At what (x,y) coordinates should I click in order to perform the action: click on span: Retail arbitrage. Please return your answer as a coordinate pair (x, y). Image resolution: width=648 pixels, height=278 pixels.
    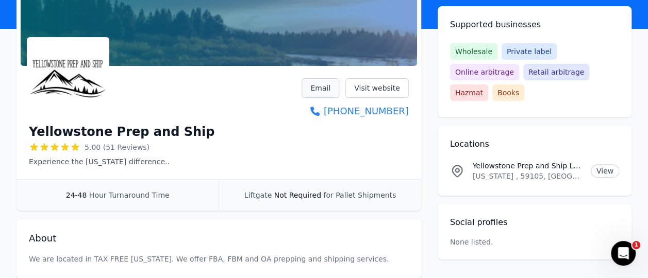
    Looking at the image, I should click on (556, 72).